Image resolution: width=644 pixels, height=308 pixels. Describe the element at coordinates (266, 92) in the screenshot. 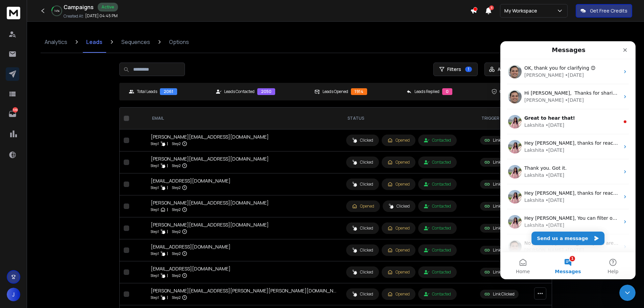

I see `div: 2050` at that location.